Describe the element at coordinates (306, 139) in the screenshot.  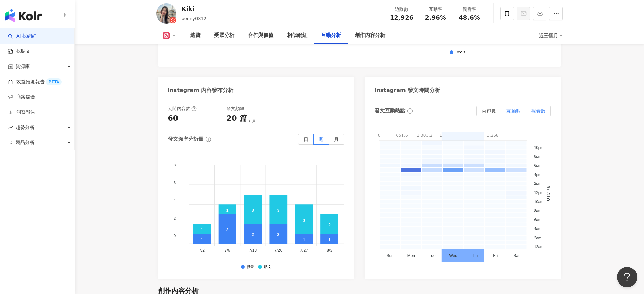
I see `span: 日` at that location.